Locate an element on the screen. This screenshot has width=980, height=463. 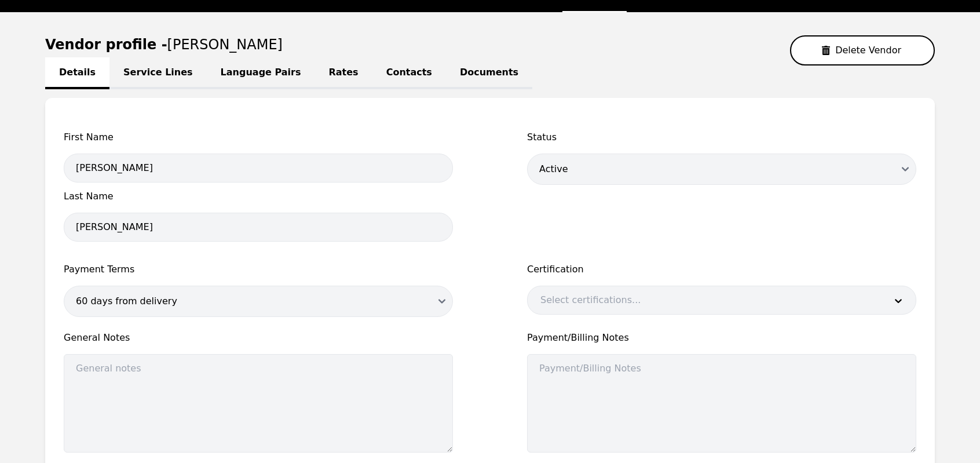
h1: Vendor profile - is located at coordinates (164, 45).